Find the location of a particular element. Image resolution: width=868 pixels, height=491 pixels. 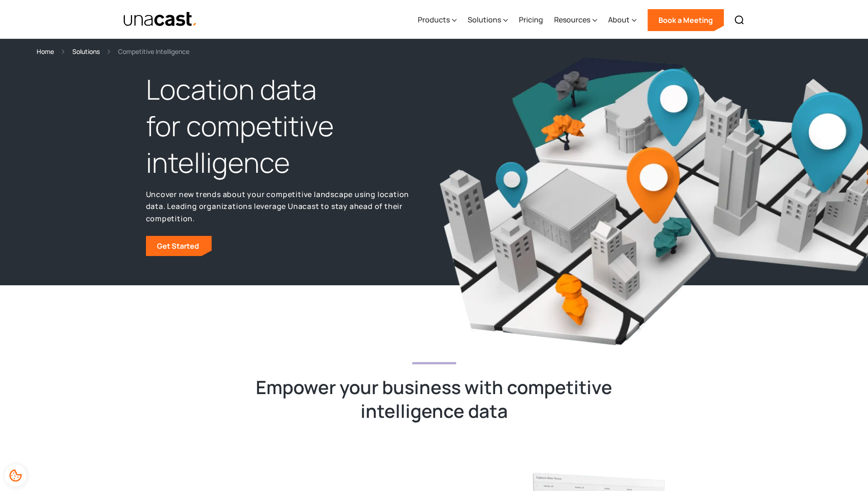

img: Search icon is located at coordinates (740, 20).